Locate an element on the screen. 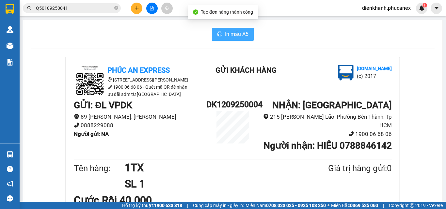 The width and height of the screenshot is (446, 209). span: file-add is located at coordinates (152, 8).